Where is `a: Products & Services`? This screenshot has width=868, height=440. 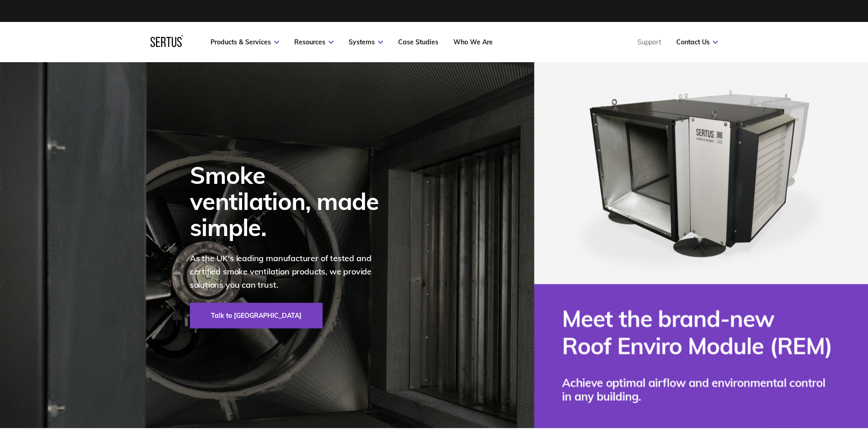
a: Products & Services is located at coordinates (245, 42).